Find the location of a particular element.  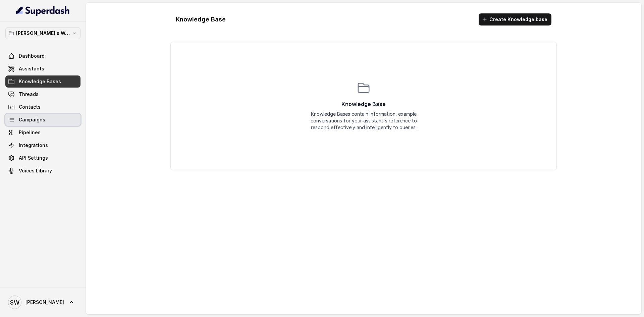

span: Campaigns is located at coordinates (32, 120).